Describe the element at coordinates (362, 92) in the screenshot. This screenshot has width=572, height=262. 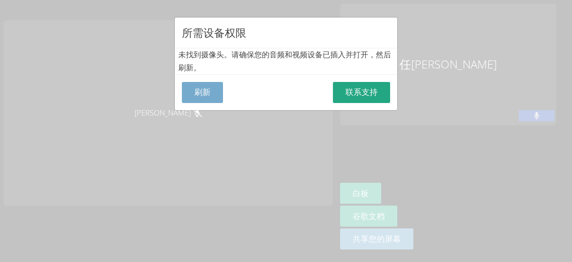
I see `button: 联系支持` at that location.